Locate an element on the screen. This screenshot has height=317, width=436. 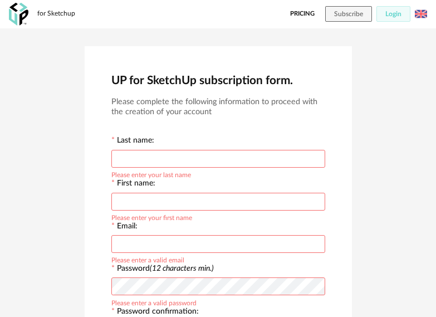
div: for Sketchup is located at coordinates (56, 14).